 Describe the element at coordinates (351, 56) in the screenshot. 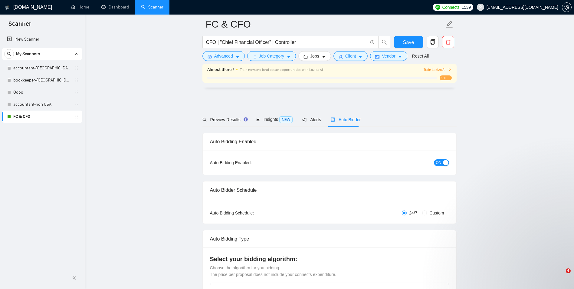

I see `span: Client` at that location.